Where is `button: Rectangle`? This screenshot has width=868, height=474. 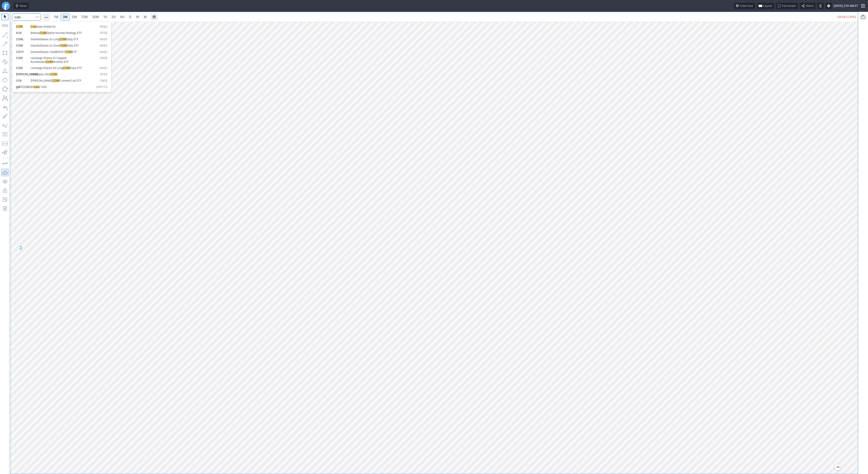
button: Rectangle is located at coordinates (5, 53).